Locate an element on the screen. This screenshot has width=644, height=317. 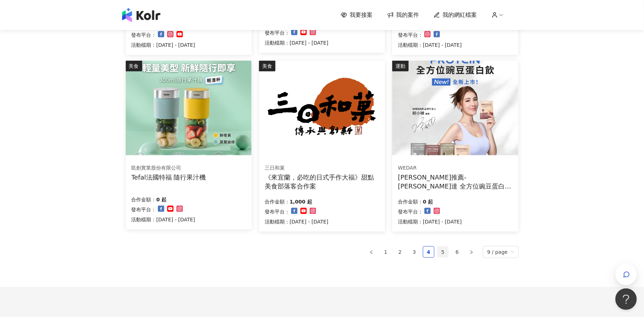
span: left is located at coordinates (372, 252).